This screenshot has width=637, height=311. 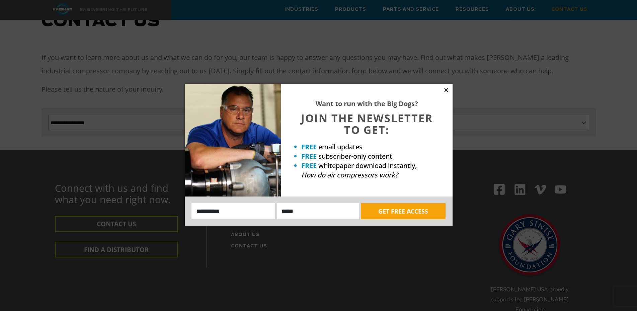 What do you see at coordinates (367, 103) in the screenshot?
I see `strong: Want to run with the Big Dogs?` at bounding box center [367, 103].